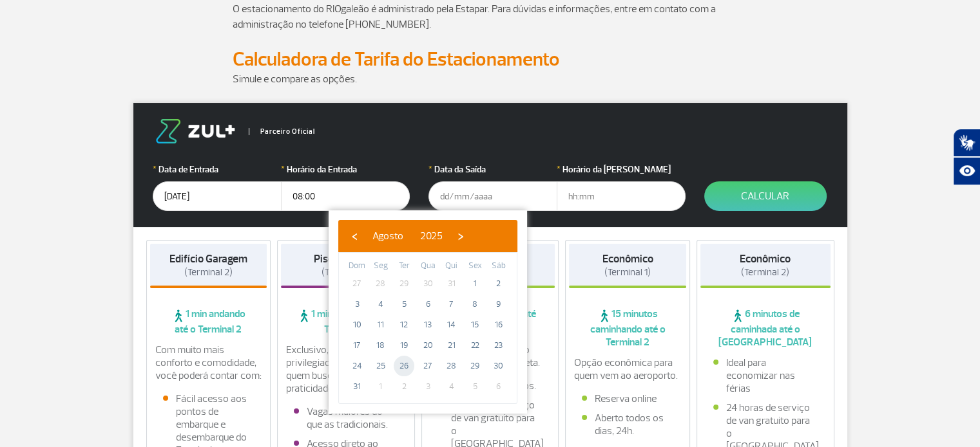 The width and height of the screenshot is (980, 447). I want to click on span: 19, so click(404, 346).